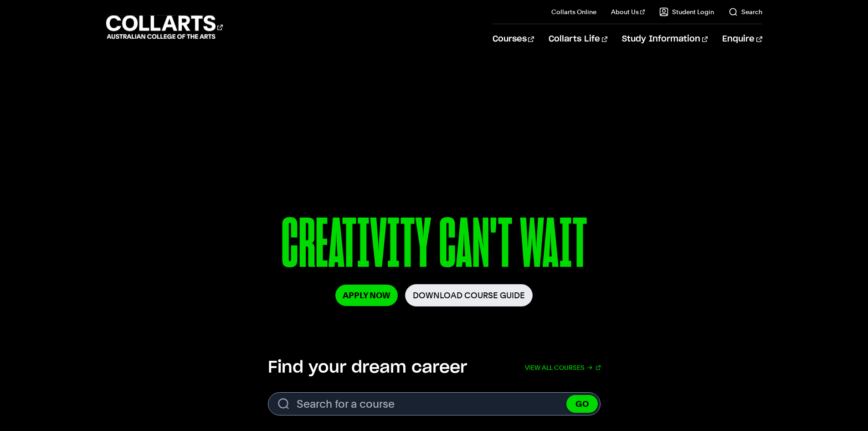 The height and width of the screenshot is (431, 868). Describe the element at coordinates (578, 39) in the screenshot. I see `a: Collarts Life` at that location.